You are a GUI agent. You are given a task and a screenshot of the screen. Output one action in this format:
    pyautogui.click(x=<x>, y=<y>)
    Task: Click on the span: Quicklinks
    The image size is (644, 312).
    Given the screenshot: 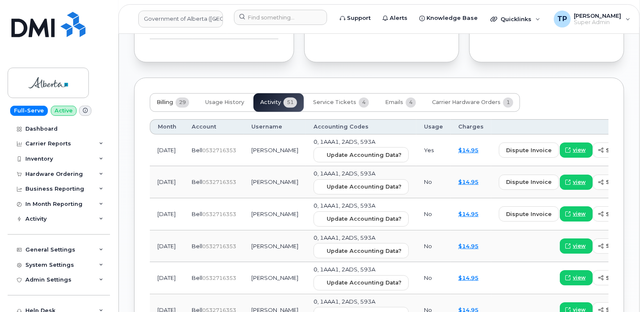 What is the action you would take?
    pyautogui.click(x=515, y=19)
    